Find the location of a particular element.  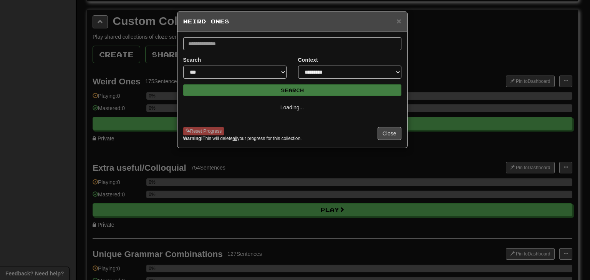

u: all is located at coordinates (235, 139).